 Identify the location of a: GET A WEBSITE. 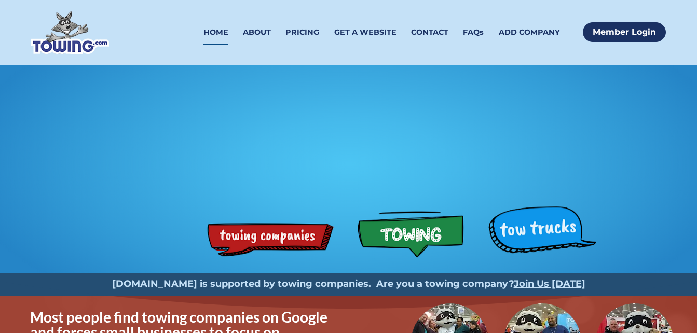
(365, 32).